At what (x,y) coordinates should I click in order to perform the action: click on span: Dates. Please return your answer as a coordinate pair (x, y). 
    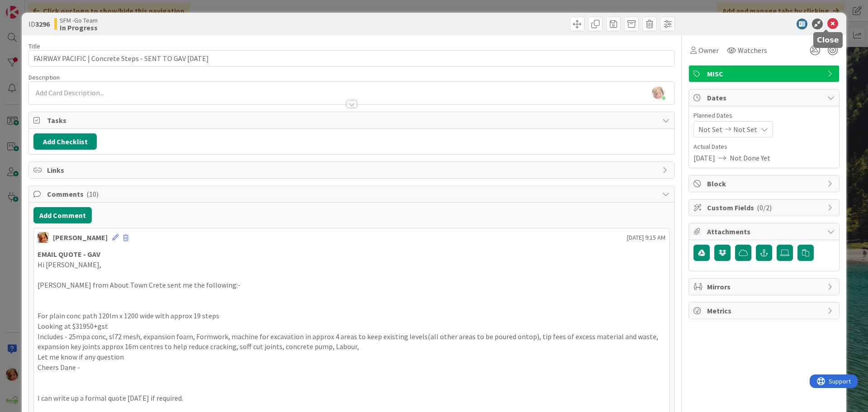
    Looking at the image, I should click on (765, 98).